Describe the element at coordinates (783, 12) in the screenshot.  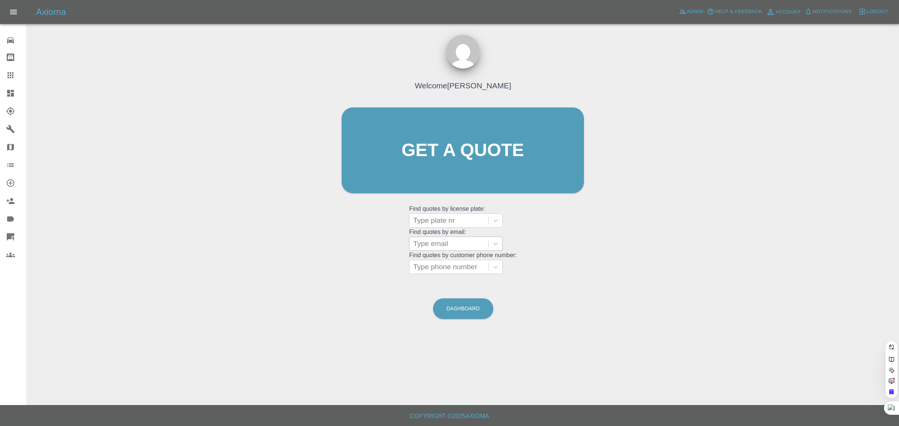
I see `a: Account` at that location.